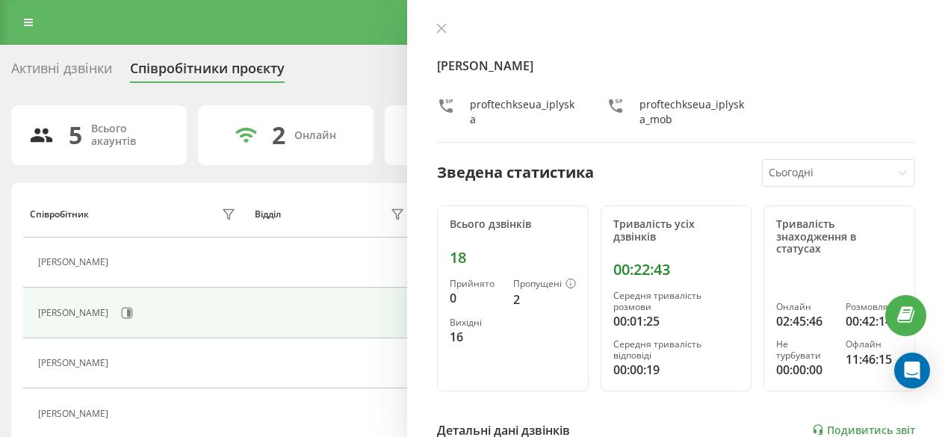 The image size is (945, 437). I want to click on div: 00:00:00, so click(804, 370).